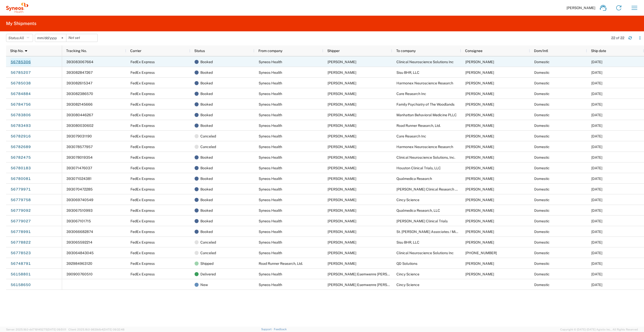 This screenshot has height=332, width=644. Describe the element at coordinates (21, 147) in the screenshot. I see `a: 56782689` at that location.